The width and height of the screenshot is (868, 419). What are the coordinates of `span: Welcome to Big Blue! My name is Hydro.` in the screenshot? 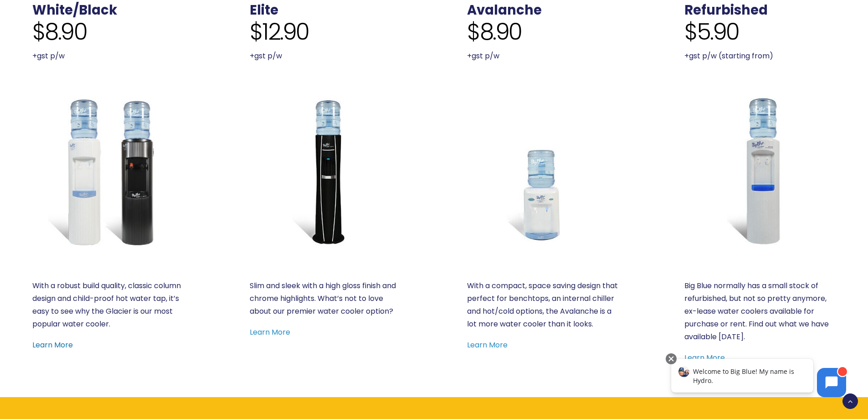 It's located at (82, 24).